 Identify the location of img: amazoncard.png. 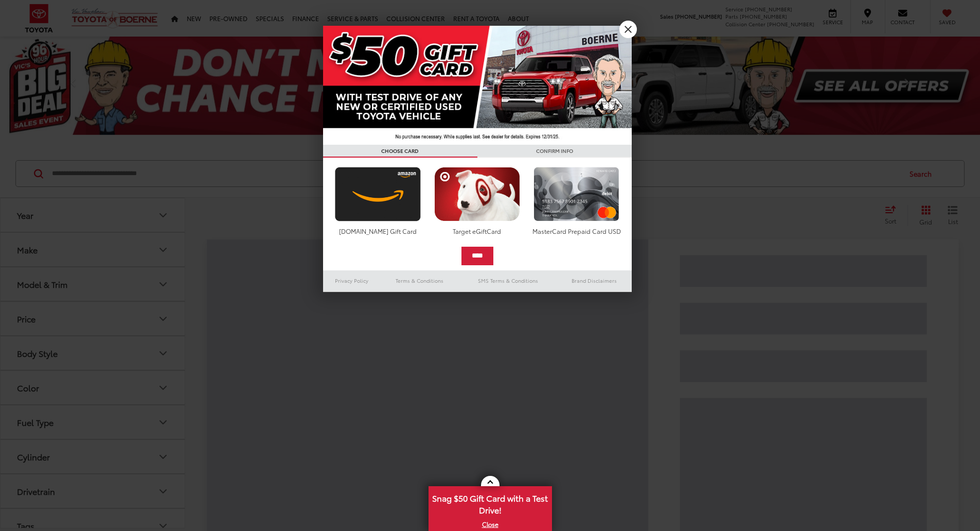
(378, 194).